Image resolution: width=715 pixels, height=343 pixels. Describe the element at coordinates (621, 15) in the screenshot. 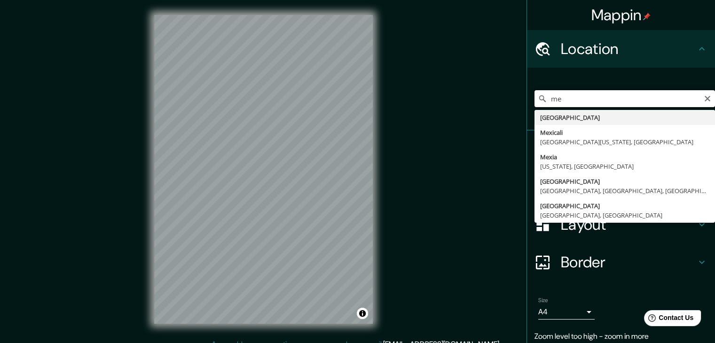

I see `h4: Mappin` at that location.